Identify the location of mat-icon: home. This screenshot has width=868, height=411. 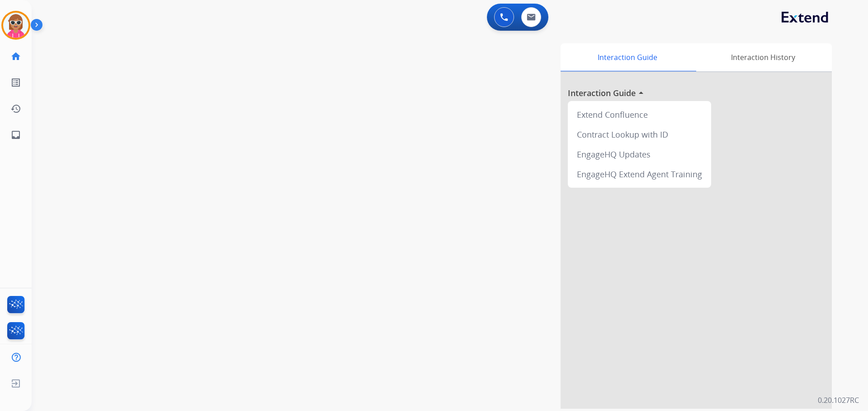
(16, 57).